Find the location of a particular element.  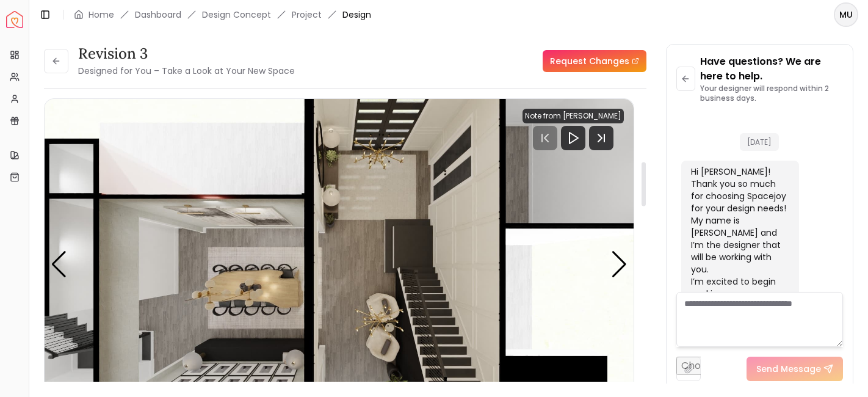

button: MU is located at coordinates (846, 15).